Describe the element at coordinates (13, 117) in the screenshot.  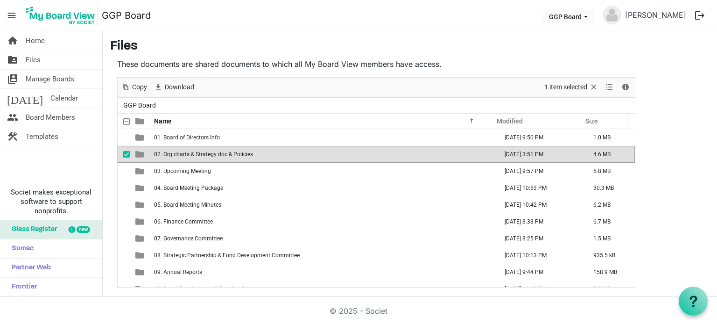
I see `span: people` at that location.